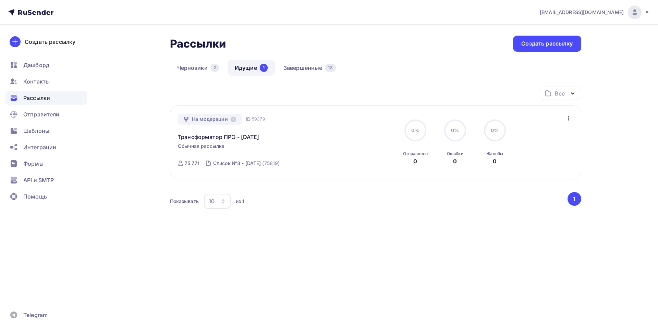 The width and height of the screenshot is (658, 330). Describe the element at coordinates (35, 315) in the screenshot. I see `span: Telegram` at that location.